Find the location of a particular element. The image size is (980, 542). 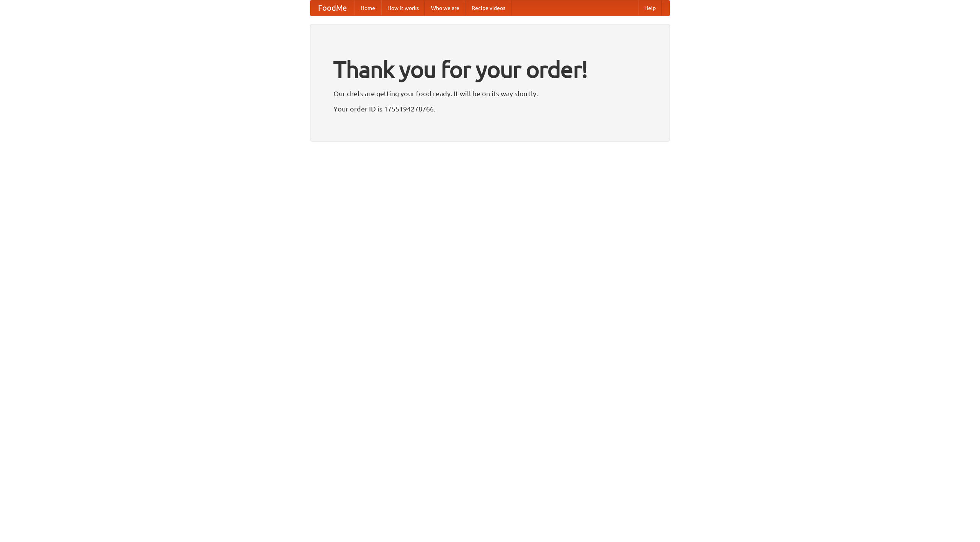

h1: Thank you for your order! is located at coordinates (490, 69).